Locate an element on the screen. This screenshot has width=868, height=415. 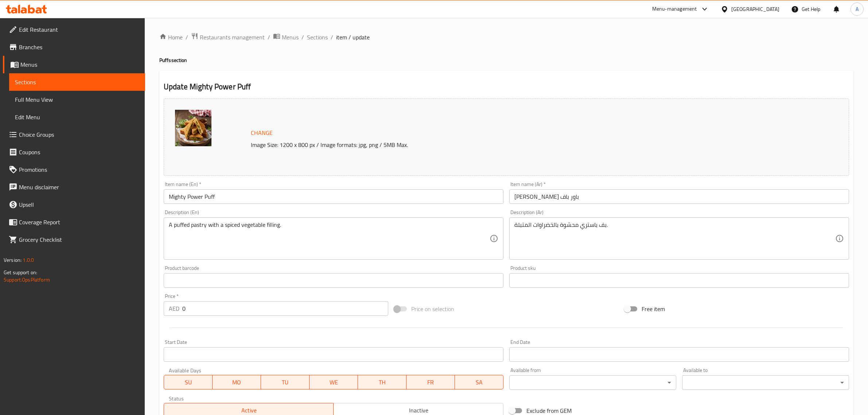
span: FR is located at coordinates (430, 382).